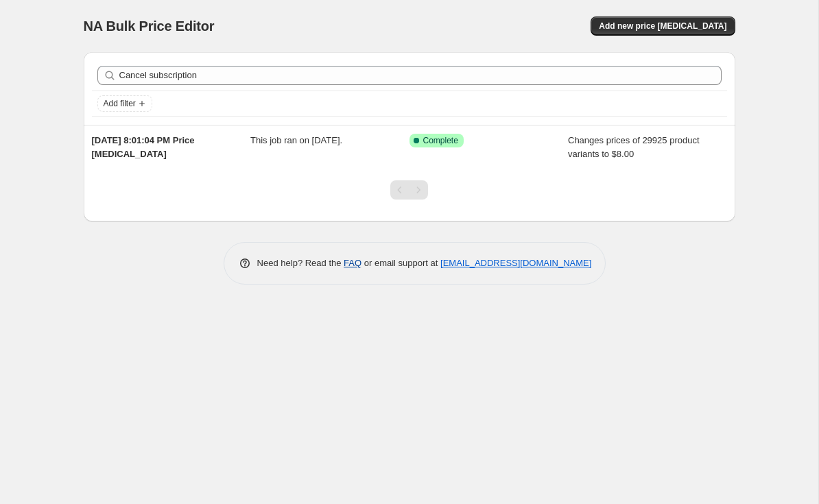 The height and width of the screenshot is (504, 819). What do you see at coordinates (441, 141) in the screenshot?
I see `span: Complete` at bounding box center [441, 141].